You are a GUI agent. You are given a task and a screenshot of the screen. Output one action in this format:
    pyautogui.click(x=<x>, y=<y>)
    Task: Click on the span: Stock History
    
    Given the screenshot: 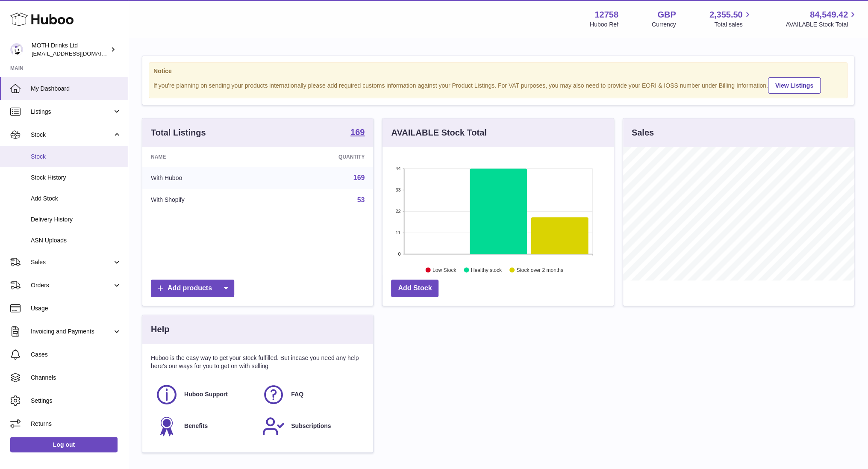 What is the action you would take?
    pyautogui.click(x=76, y=177)
    